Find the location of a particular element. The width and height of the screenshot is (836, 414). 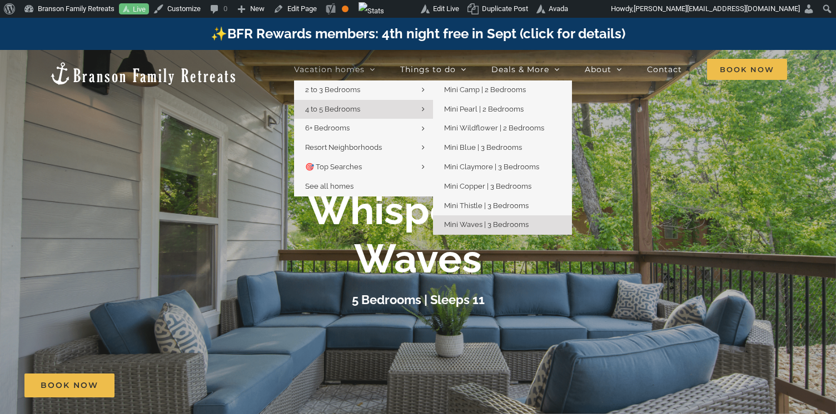

span: About is located at coordinates (598, 69).